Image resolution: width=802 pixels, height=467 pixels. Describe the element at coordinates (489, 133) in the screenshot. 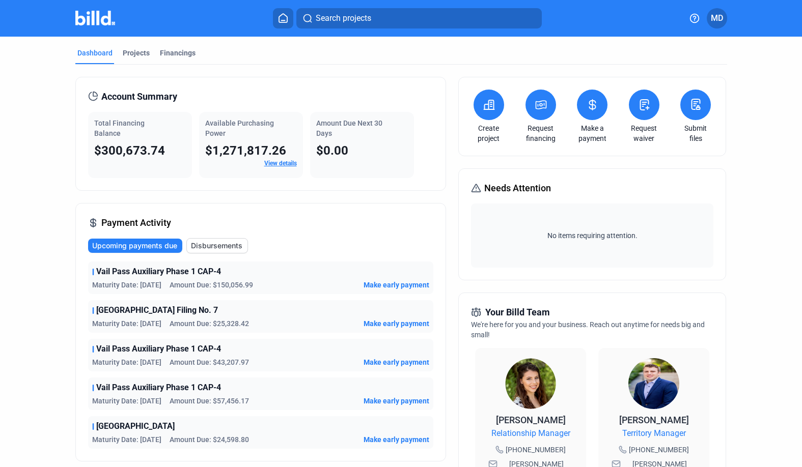

I see `a: Create project` at that location.